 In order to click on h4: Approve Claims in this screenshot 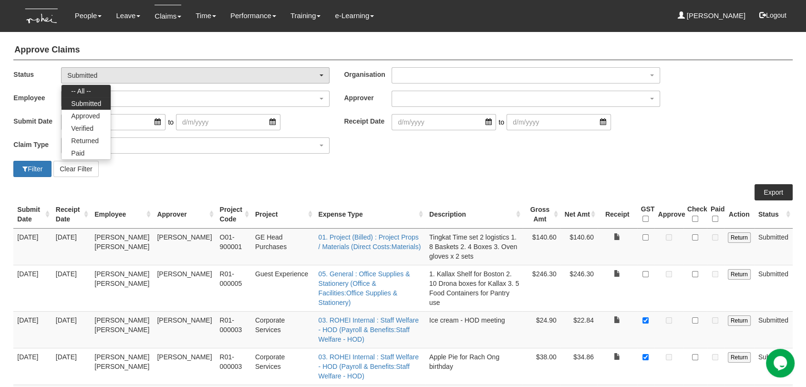, I will do `click(403, 50)`.